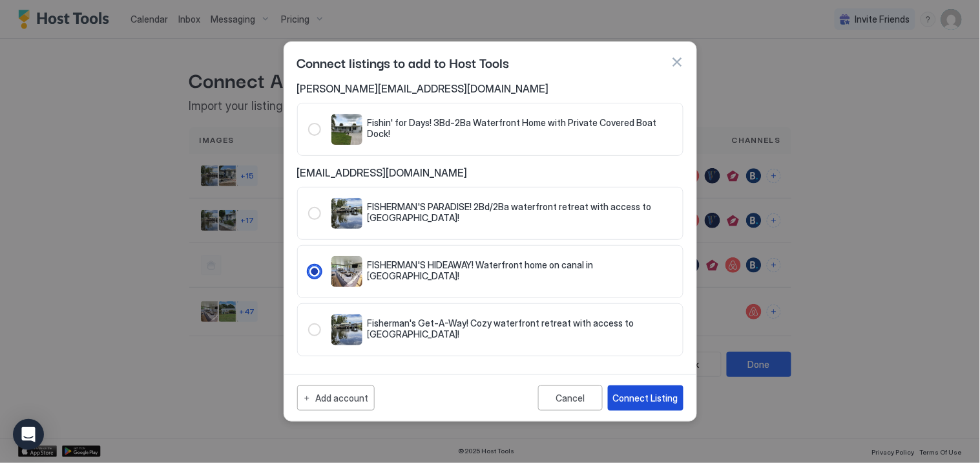  I want to click on div: 321.1158113.1706361, so click(491, 330).